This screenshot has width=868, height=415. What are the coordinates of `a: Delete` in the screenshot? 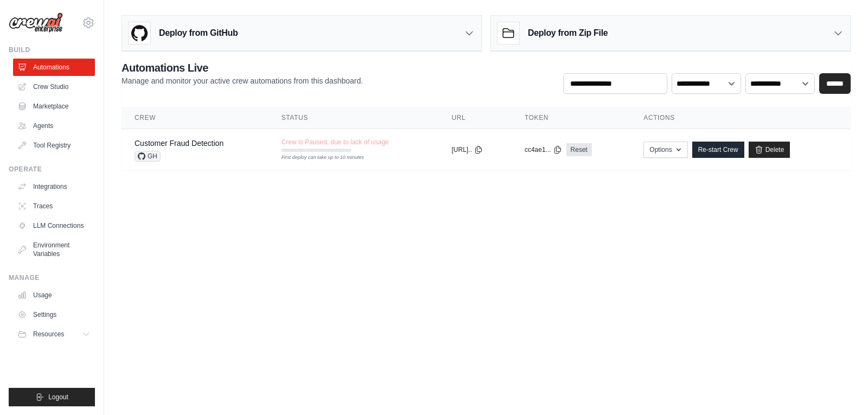 It's located at (769, 150).